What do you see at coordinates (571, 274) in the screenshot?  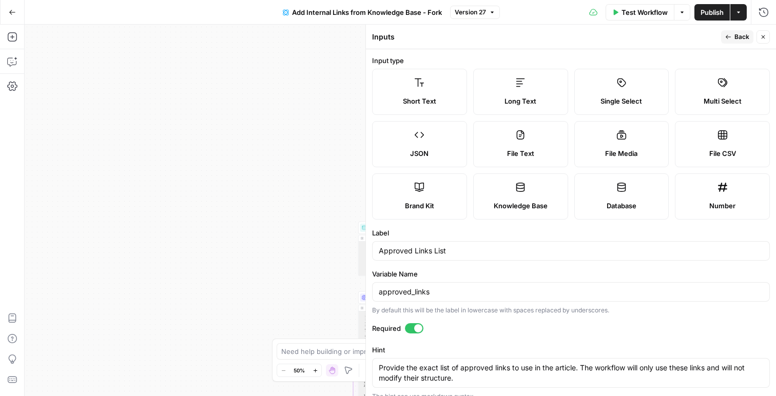 I see `label: Variable Name` at bounding box center [571, 274].